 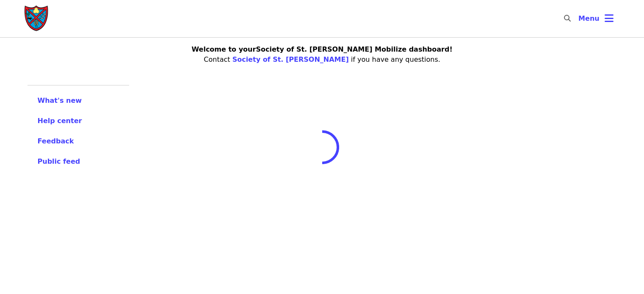 I want to click on span: Menu, so click(x=589, y=18).